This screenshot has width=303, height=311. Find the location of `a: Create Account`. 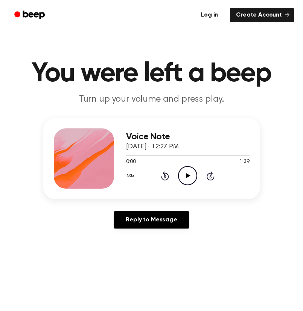

a: Create Account is located at coordinates (262, 15).